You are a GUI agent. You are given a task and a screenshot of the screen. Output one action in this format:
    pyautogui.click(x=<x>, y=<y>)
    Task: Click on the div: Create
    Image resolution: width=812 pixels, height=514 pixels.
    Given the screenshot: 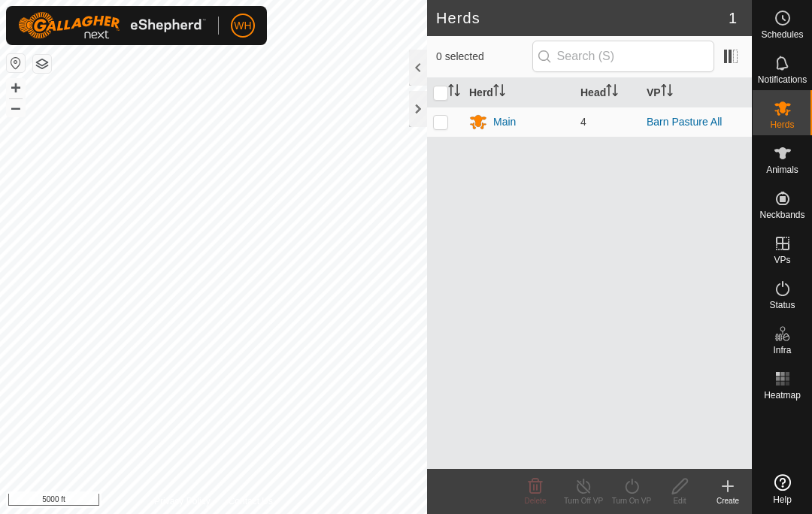 What is the action you would take?
    pyautogui.click(x=728, y=501)
    